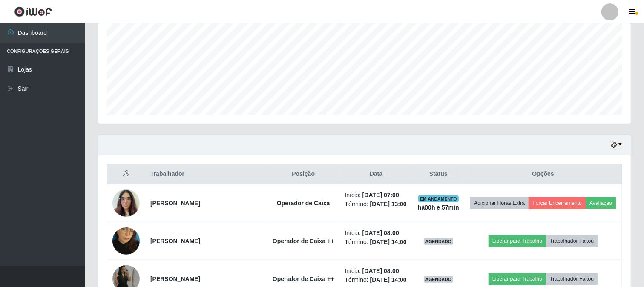 The width and height of the screenshot is (644, 287). I want to click on img: CoreUI Logo, so click(33, 12).